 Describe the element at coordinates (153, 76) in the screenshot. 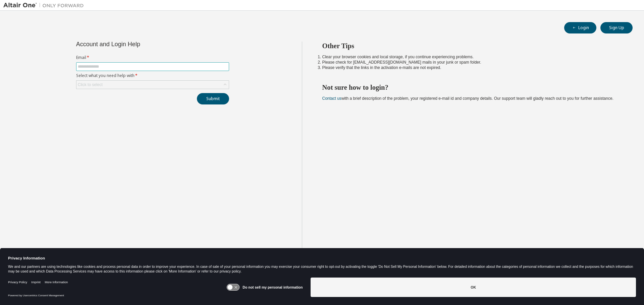

I see `label: Select what you need help with` at that location.